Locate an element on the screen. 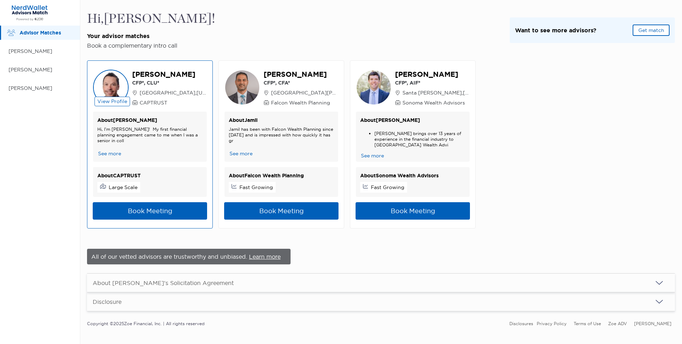 Image resolution: width=682 pixels, height=344 pixels. img: Zoe Financial is located at coordinates (29, 13).